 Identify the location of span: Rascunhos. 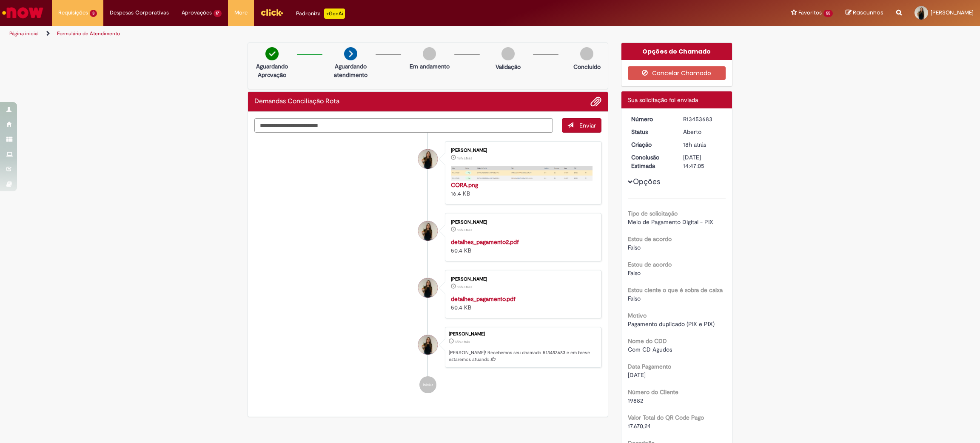
(868, 12).